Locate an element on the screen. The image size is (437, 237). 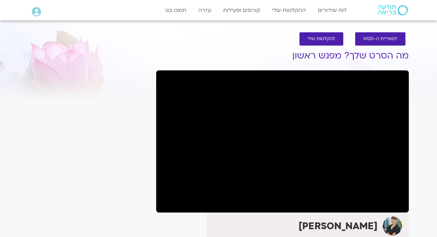
a: להקלטות שלי is located at coordinates (321, 39).